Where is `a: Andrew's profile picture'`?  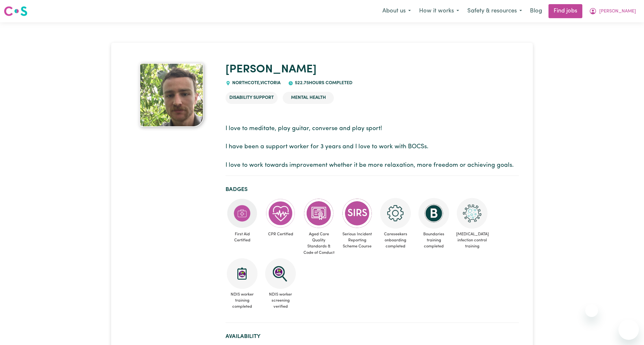 a: Andrew's profile picture' is located at coordinates (172, 95).